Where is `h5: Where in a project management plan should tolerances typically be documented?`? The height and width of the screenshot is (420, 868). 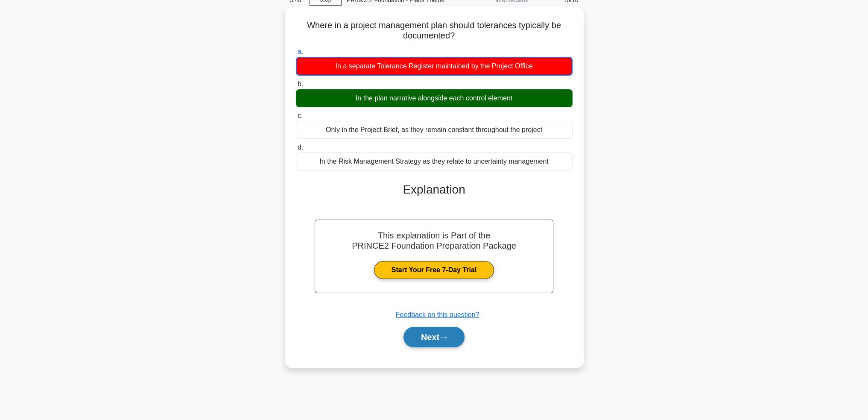 h5: Where in a project management plan should tolerances typically be documented? is located at coordinates (434, 31).